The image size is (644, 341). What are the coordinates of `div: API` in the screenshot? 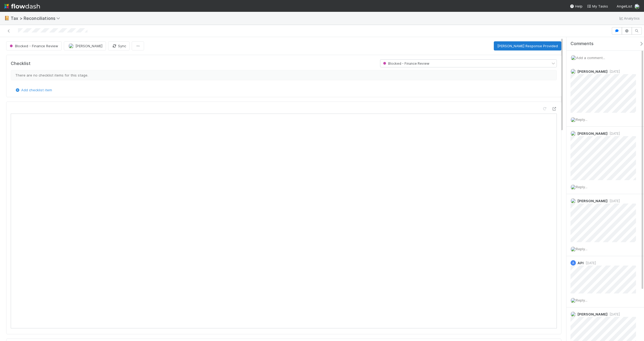 It's located at (573, 263).